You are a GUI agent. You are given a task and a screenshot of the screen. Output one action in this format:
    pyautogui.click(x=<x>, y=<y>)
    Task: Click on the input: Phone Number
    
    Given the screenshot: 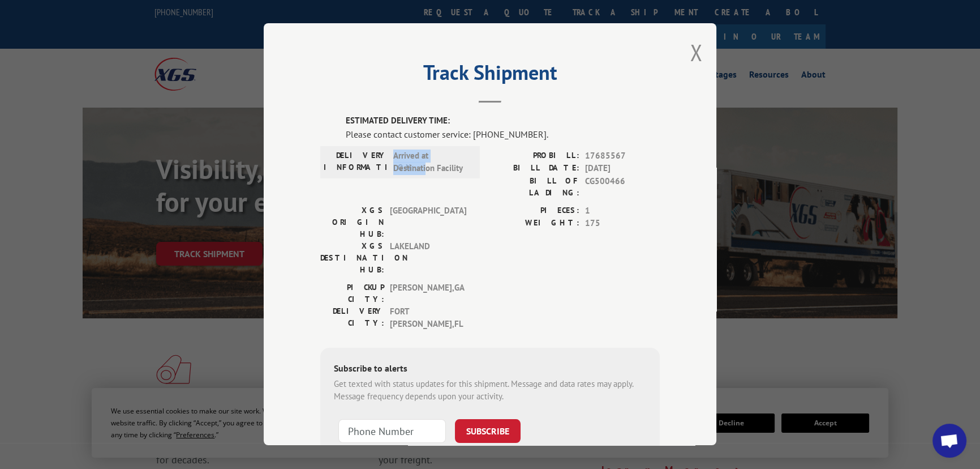 What is the action you would take?
    pyautogui.click(x=392, y=431)
    